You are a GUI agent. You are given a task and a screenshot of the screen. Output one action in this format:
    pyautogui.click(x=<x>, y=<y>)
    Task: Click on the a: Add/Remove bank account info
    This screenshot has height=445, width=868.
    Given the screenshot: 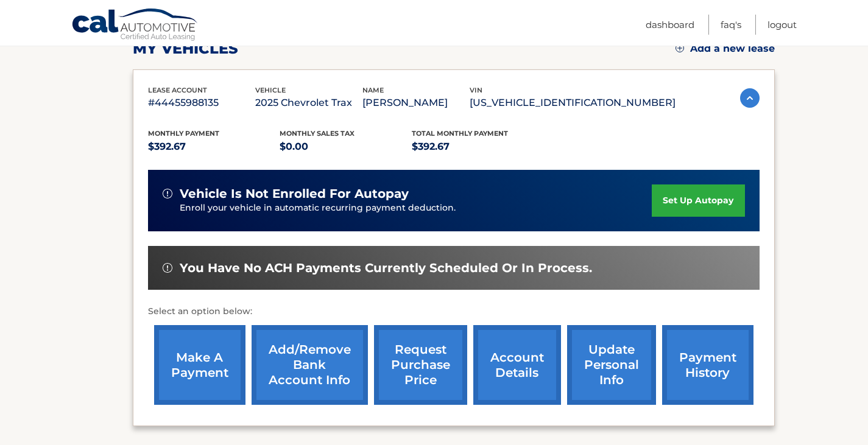 What is the action you would take?
    pyautogui.click(x=309, y=365)
    